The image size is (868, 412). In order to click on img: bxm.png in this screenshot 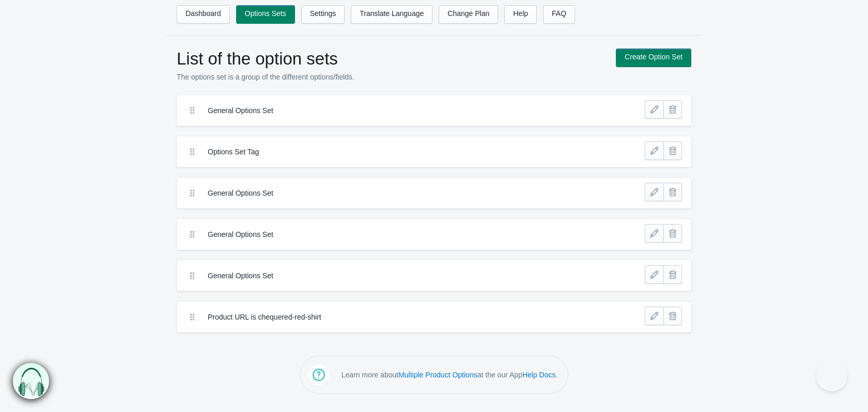, I will do `click(31, 381)`.